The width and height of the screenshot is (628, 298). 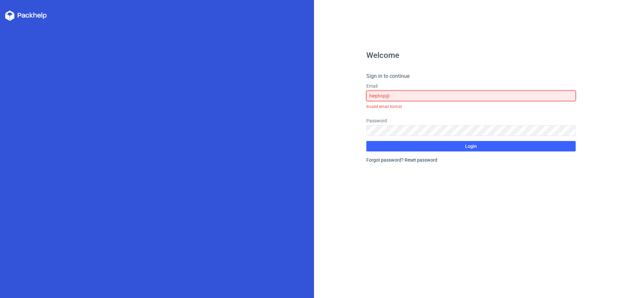 What do you see at coordinates (471, 146) in the screenshot?
I see `span: Login` at bounding box center [471, 146].